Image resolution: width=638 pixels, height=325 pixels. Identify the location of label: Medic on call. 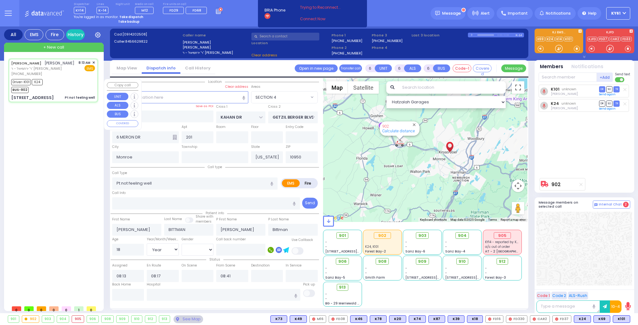
(145, 4).